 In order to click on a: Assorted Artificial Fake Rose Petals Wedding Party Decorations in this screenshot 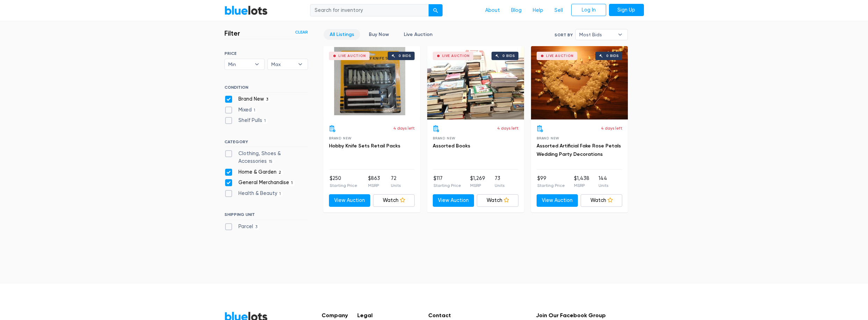, I will do `click(578, 150)`.